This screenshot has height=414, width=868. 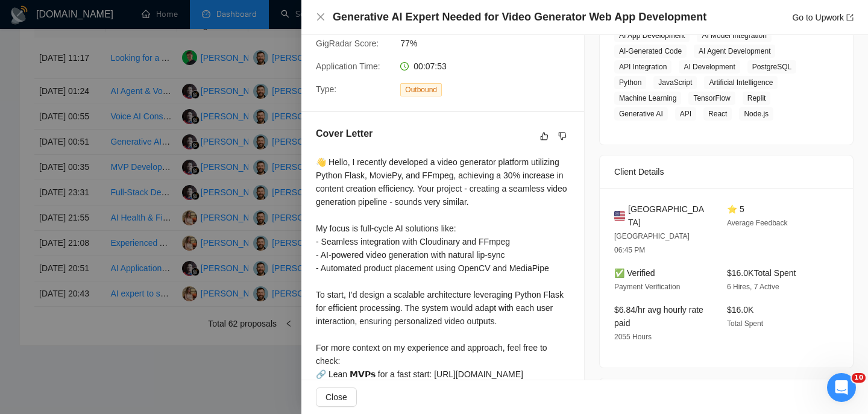 What do you see at coordinates (756, 98) in the screenshot?
I see `span: Replit` at bounding box center [756, 98].